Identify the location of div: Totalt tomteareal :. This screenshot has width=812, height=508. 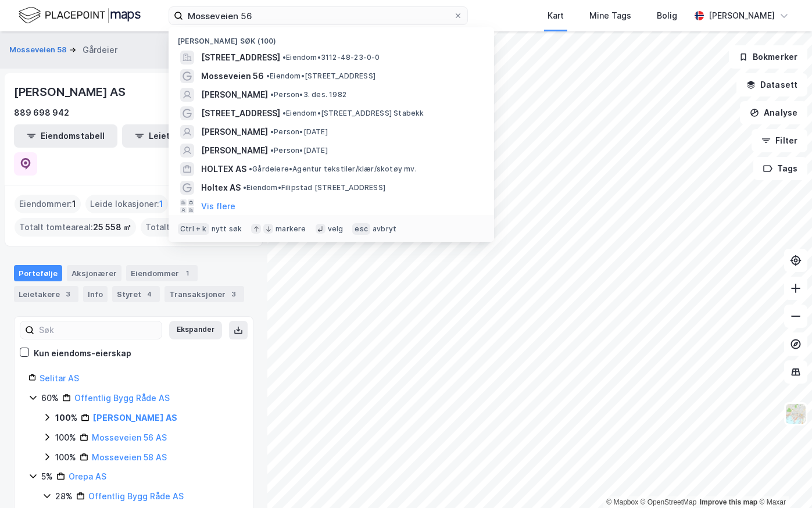
(75, 227).